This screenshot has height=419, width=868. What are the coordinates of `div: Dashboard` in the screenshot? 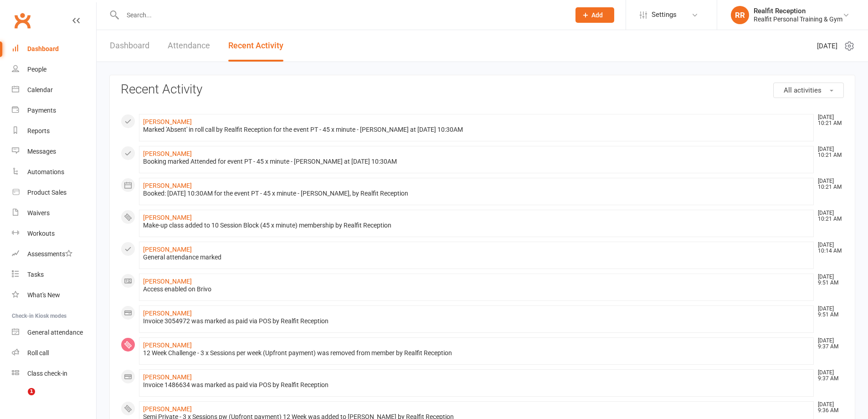 It's located at (43, 49).